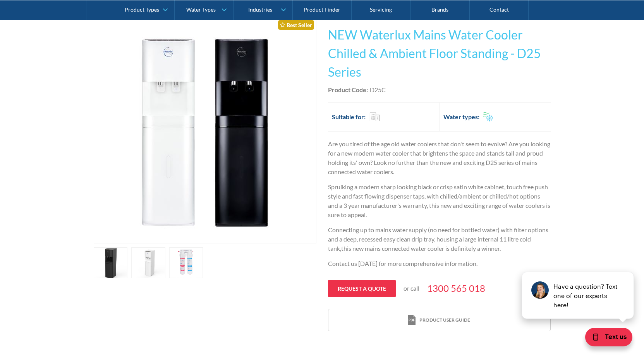  Describe the element at coordinates (439, 53) in the screenshot. I see `h1: NEW Waterlux Mains Water Cooler Chilled & Ambient Floor Standing - D25 Series` at that location.